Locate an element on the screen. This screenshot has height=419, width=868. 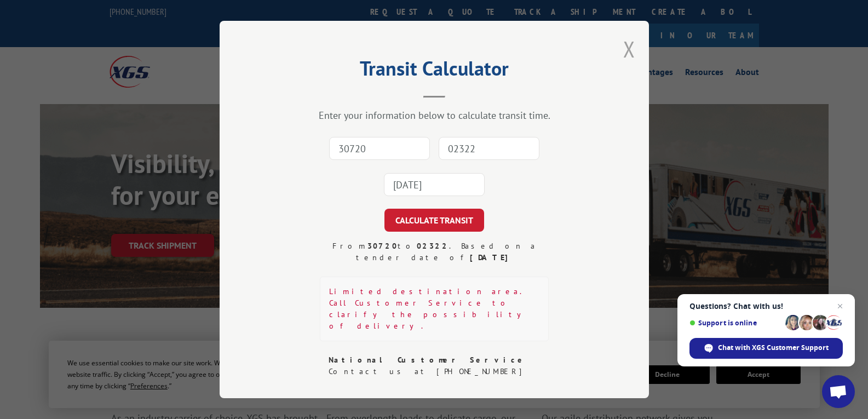
span: Questions? Chat with us! is located at coordinates (766, 306).